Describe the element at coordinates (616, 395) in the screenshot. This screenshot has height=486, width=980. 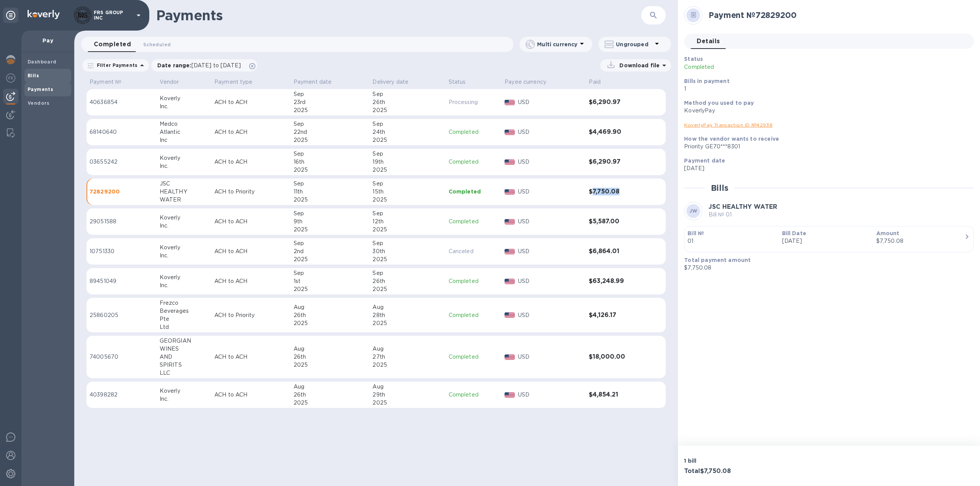
I see `h3: $4,854.21` at that location.